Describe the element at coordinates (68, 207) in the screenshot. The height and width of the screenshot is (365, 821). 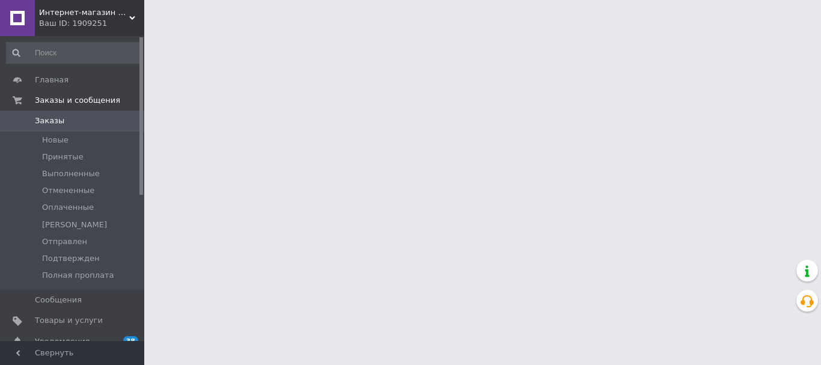
I see `span: Оплаченные` at that location.